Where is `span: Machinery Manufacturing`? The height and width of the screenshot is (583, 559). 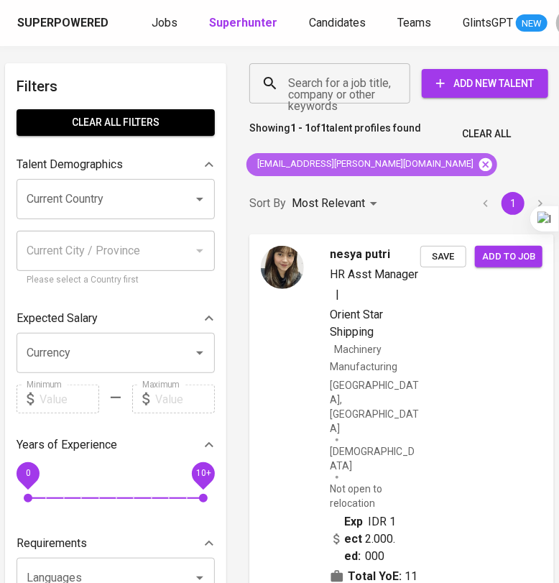 span: Machinery Manufacturing is located at coordinates (364, 358).